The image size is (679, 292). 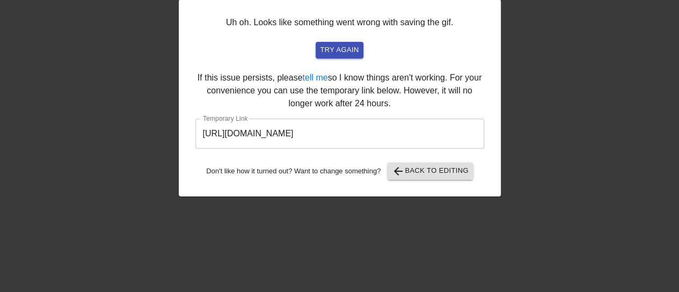 What do you see at coordinates (398, 171) in the screenshot?
I see `span: arrow_back` at bounding box center [398, 171].